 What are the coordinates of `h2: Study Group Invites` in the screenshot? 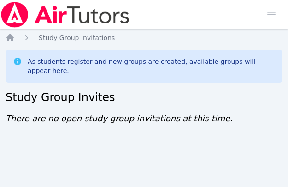 It's located at (144, 98).